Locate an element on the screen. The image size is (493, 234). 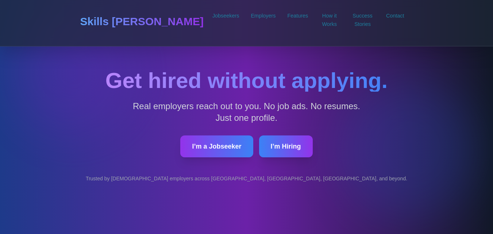
h2: Get hired without applying. is located at coordinates (246, 81).